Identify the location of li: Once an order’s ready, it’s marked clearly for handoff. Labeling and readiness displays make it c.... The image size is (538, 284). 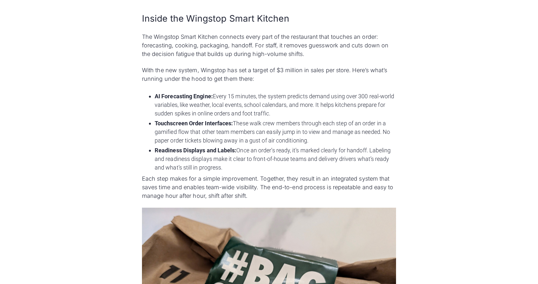
(276, 159).